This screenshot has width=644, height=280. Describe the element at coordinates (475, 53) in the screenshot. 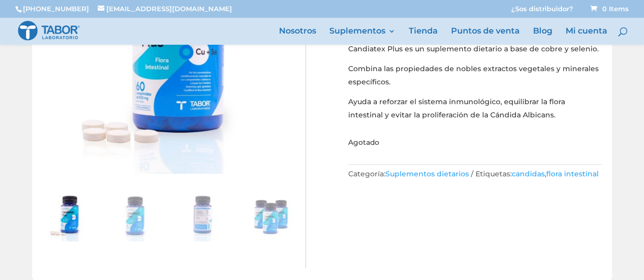

I see `p: Candiatex Plus es un suplemento dietario a base de cobre y selenio.` at that location.